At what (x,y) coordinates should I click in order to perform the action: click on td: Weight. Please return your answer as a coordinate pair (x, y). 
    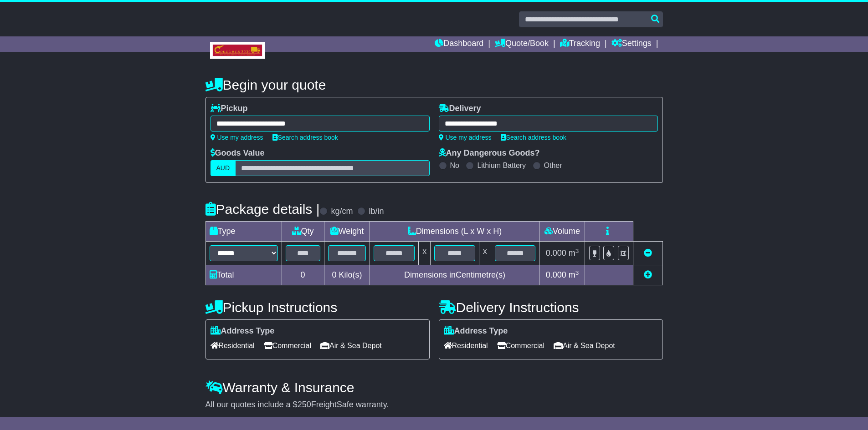
    Looking at the image, I should click on (347, 232).